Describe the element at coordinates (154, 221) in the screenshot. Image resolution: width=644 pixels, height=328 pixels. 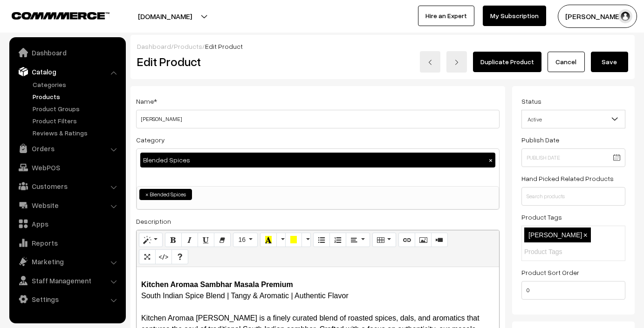
I see `label: Description` at that location.